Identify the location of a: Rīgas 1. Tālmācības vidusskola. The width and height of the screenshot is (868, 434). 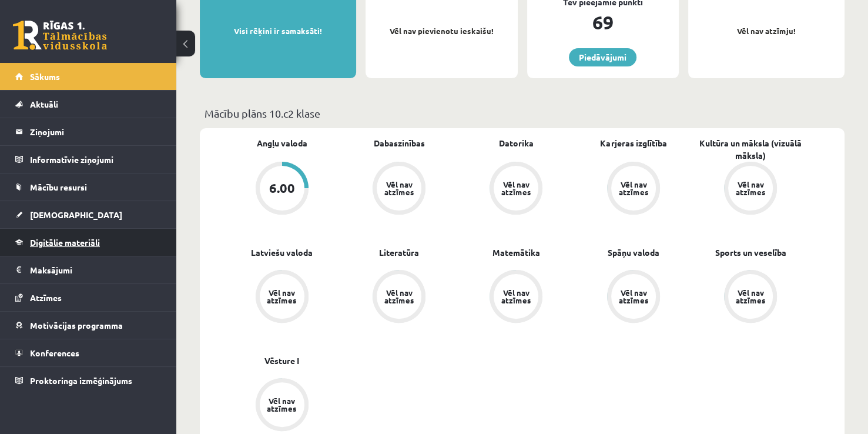
(60, 36).